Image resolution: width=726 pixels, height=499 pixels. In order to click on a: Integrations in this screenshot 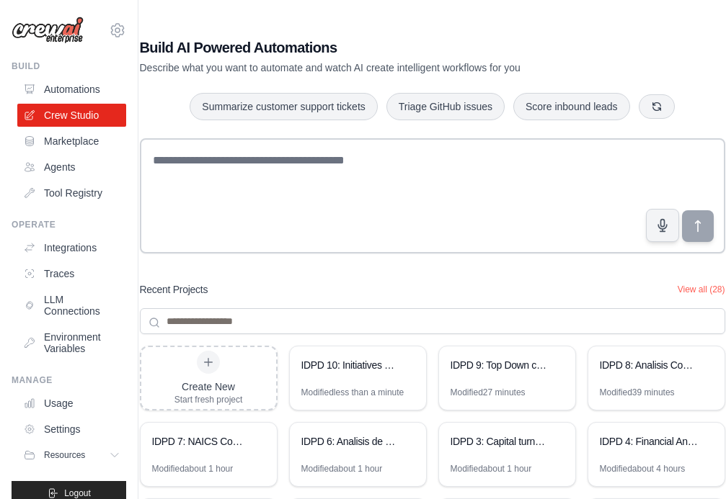, I will do `click(71, 248)`.